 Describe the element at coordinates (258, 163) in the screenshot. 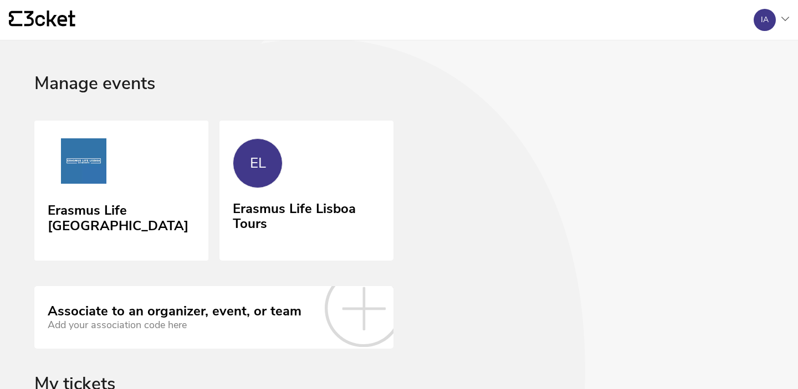

I see `div: EL` at that location.